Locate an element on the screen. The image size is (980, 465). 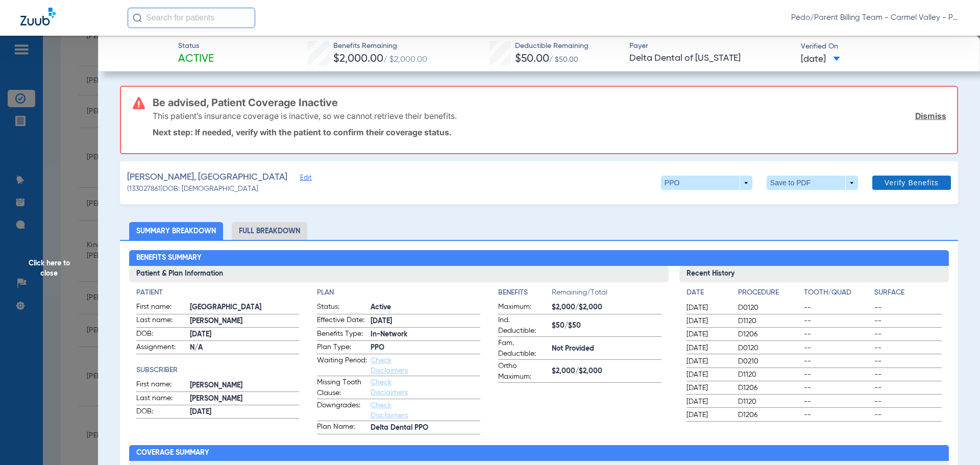
p: Next step: If needed, verify with the patient to confirm their coverage status. is located at coordinates (549, 132).